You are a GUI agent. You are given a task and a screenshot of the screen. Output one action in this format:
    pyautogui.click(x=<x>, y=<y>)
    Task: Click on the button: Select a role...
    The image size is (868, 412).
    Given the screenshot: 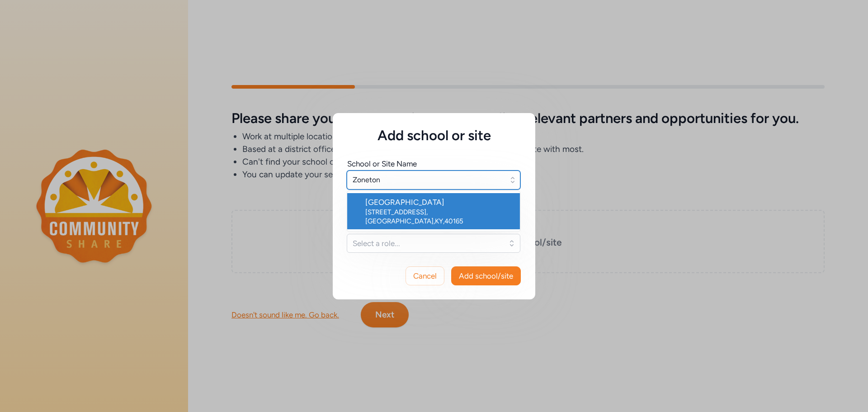 What is the action you would take?
    pyautogui.click(x=434, y=243)
    